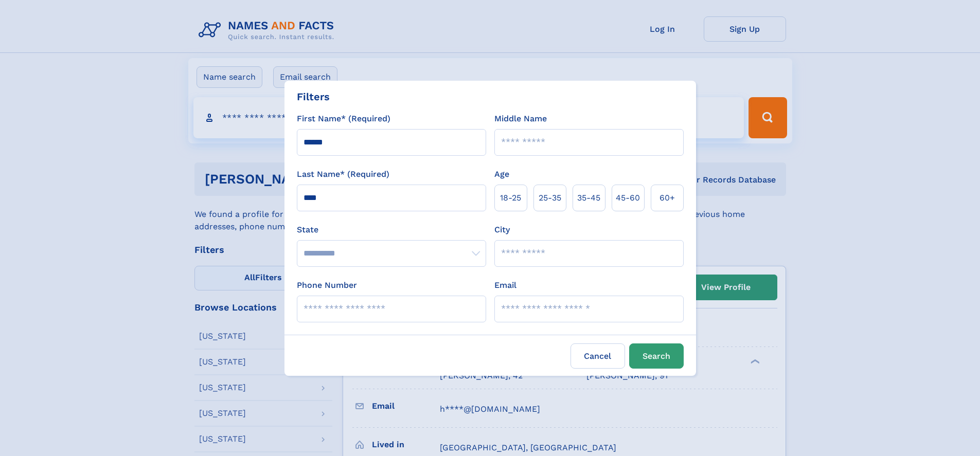  What do you see at coordinates (327, 286) in the screenshot?
I see `label: Phone Number` at bounding box center [327, 286].